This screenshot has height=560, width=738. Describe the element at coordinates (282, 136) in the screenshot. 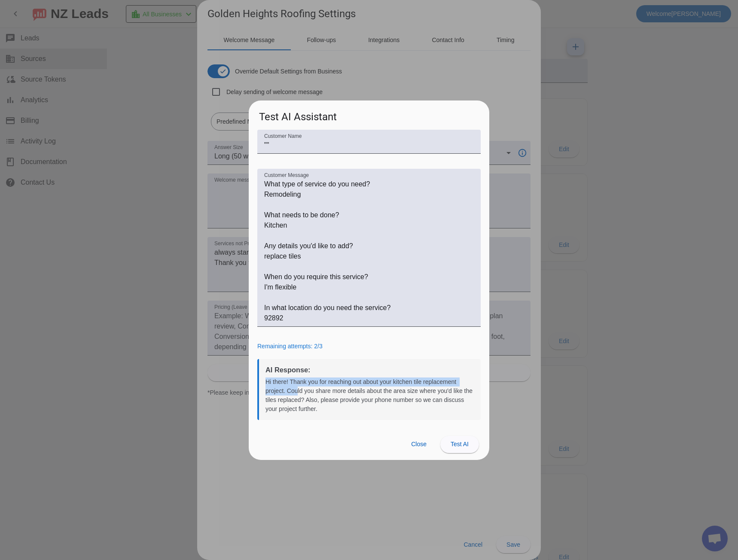

I see `mat-label: Customer Name` at that location.